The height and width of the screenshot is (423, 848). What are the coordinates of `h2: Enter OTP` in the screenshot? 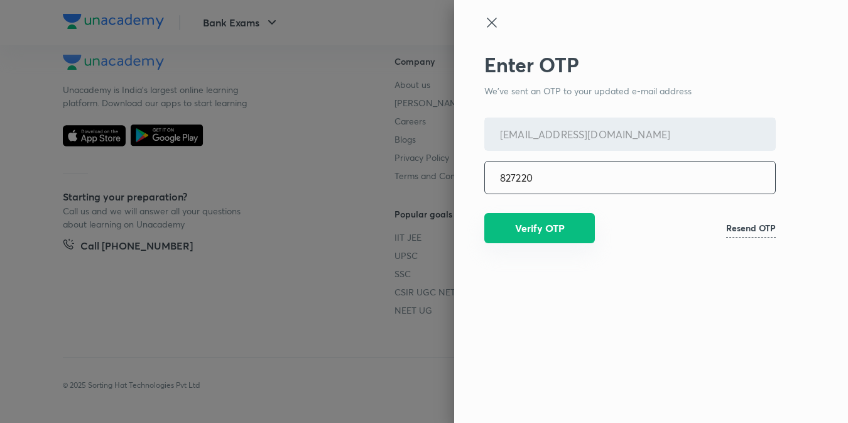 It's located at (630, 65).